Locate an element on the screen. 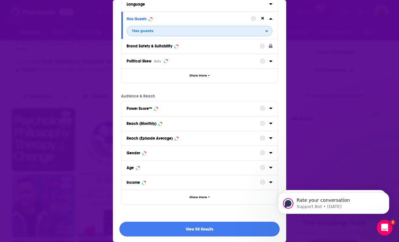 The image size is (399, 242). button: Income is located at coordinates (193, 182).